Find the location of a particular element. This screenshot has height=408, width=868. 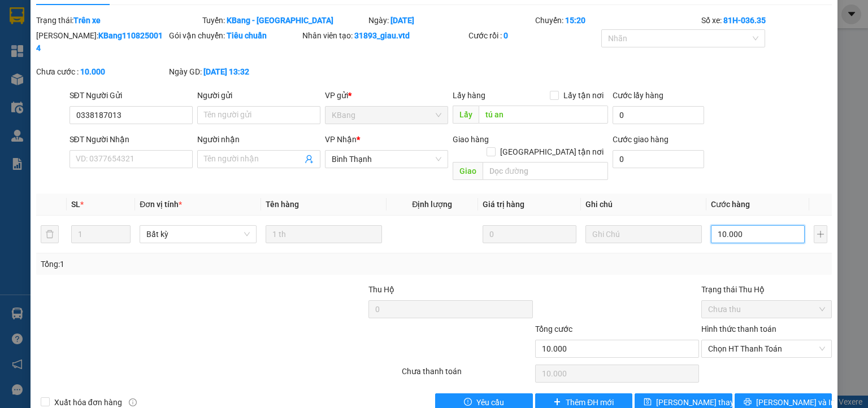

input: Cước lấy hàng is located at coordinates (658, 115).